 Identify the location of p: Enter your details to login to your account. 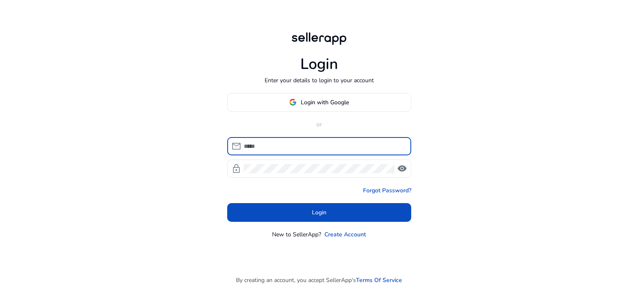
(319, 80).